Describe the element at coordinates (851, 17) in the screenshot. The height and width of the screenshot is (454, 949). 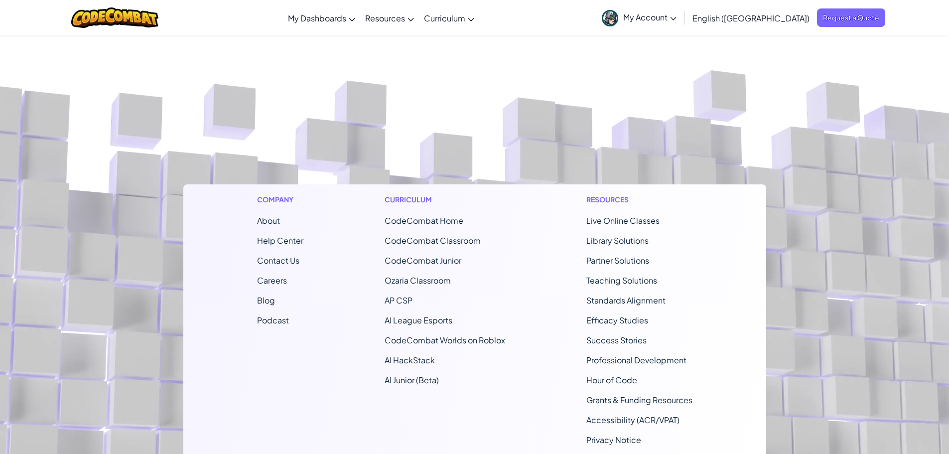
I see `span: Request a Quote` at that location.